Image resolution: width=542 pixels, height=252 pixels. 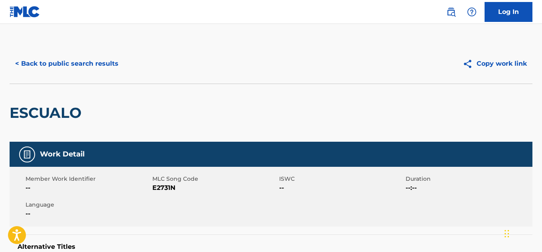 What do you see at coordinates (271, 247) in the screenshot?
I see `h5: Alternative Titles` at bounding box center [271, 247].